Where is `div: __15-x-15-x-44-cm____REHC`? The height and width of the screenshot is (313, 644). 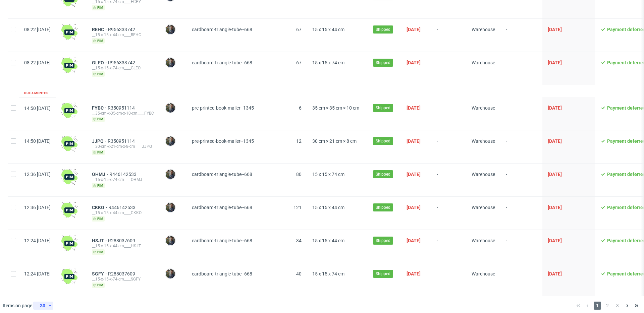
div: __15-x-15-x-44-cm____REHC is located at coordinates (123, 35).